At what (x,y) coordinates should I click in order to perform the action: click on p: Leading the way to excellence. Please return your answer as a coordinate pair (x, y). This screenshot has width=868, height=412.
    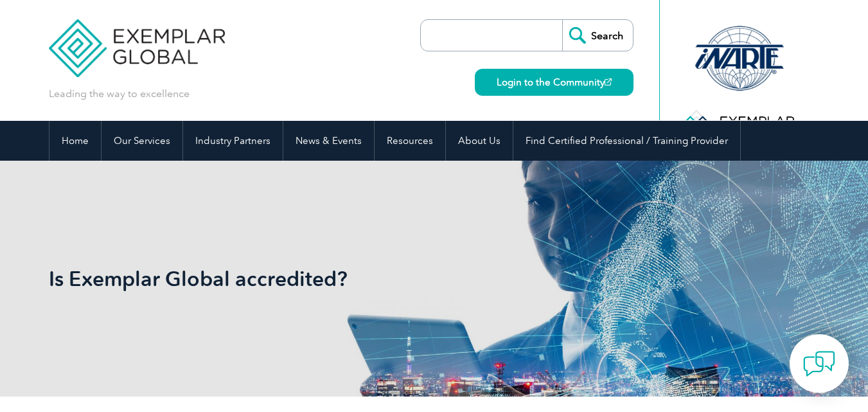
    Looking at the image, I should click on (119, 94).